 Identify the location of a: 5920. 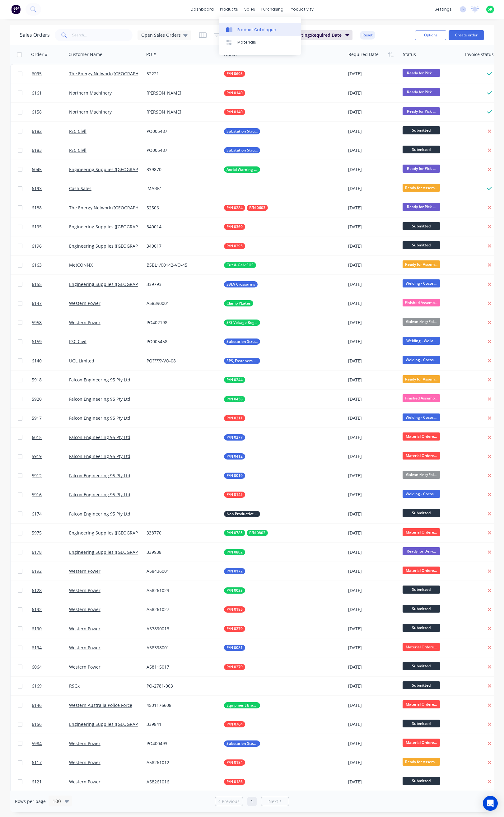
(51, 399).